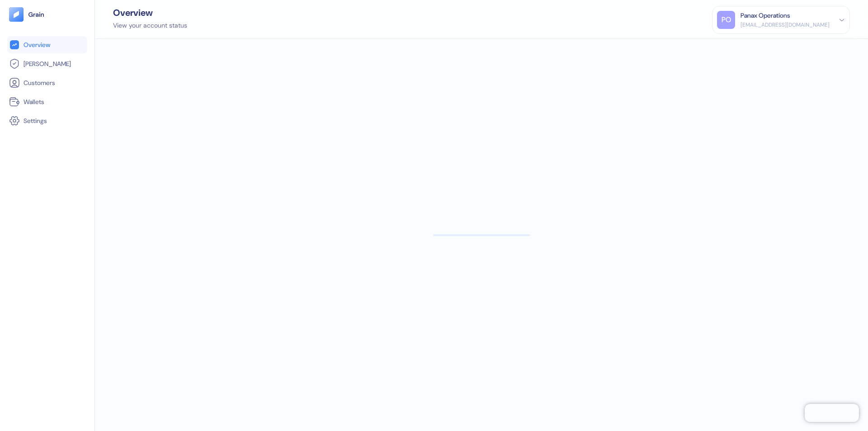 Image resolution: width=868 pixels, height=431 pixels. I want to click on div: Panax Operations, so click(765, 15).